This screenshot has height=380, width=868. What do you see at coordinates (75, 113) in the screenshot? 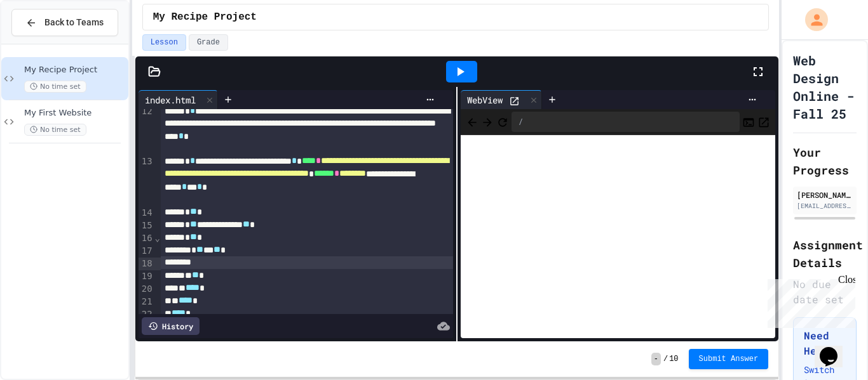
I see `span: My First Website` at bounding box center [75, 113].